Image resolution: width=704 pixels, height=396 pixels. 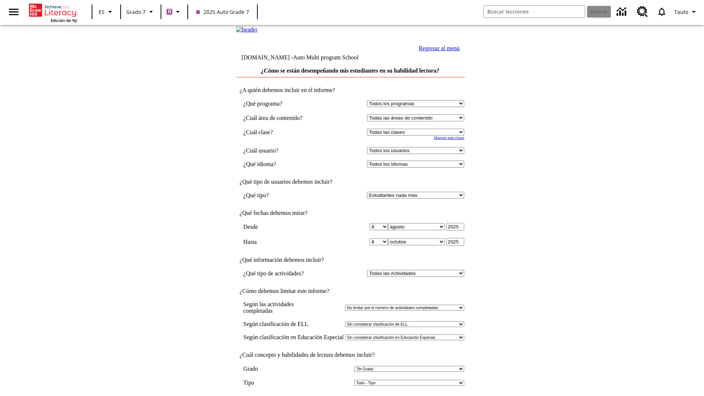 I want to click on span: B, so click(x=169, y=11).